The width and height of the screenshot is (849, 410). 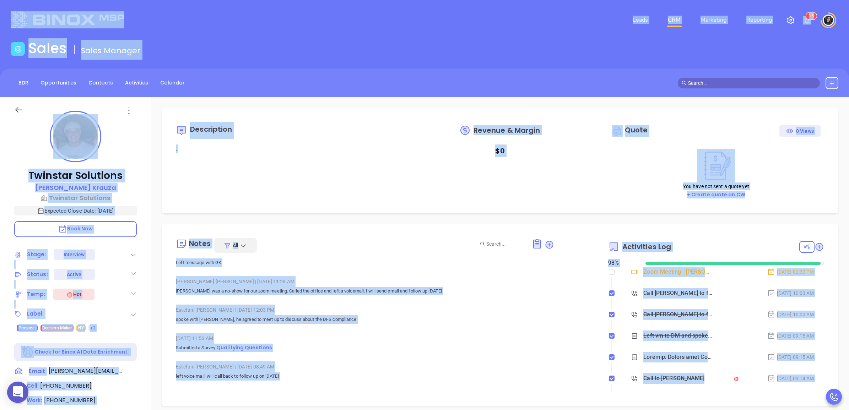 What do you see at coordinates (716, 165) in the screenshot?
I see `img: Create on CWSell` at bounding box center [716, 165].